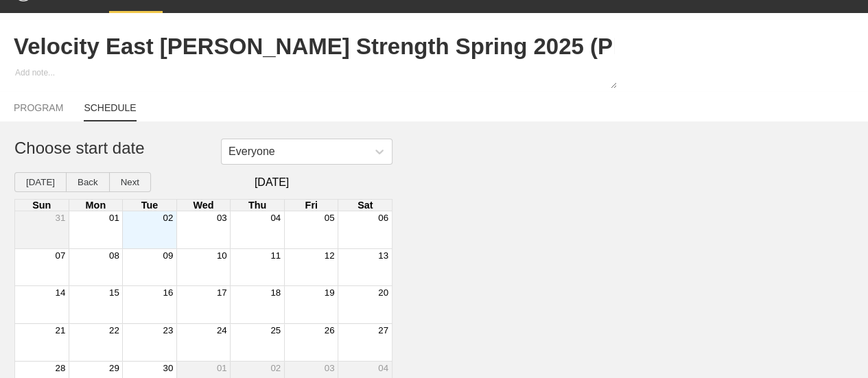 The width and height of the screenshot is (868, 378). I want to click on button: 16, so click(167, 293).